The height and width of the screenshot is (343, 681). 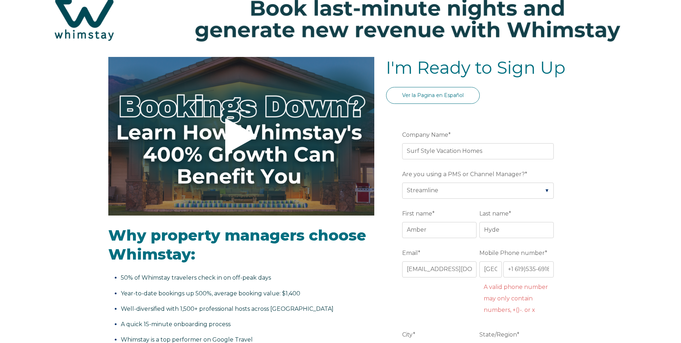 I want to click on span: Are you using a PMS or Channel Manager?, so click(x=463, y=174).